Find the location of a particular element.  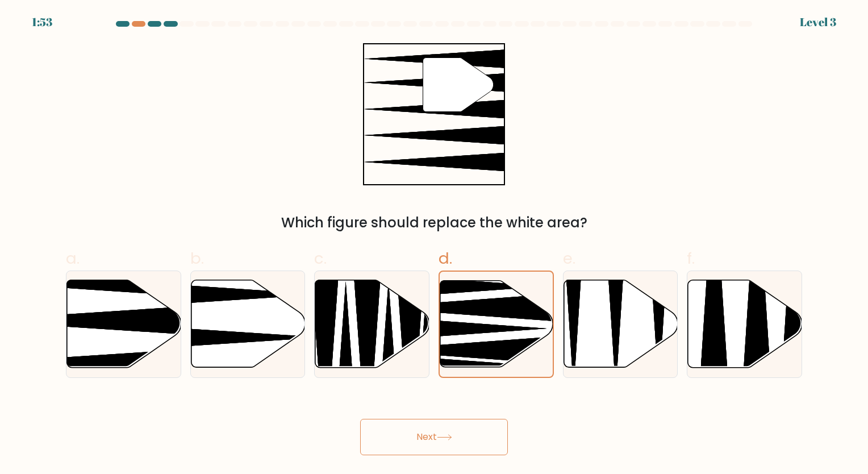

div: 1:53 is located at coordinates (42, 22).